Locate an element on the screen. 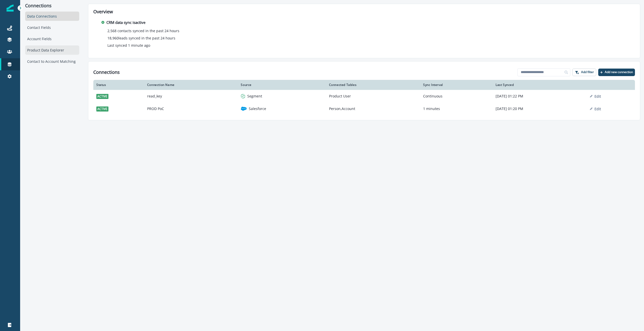  p: Last synced 1 minute ago is located at coordinates (129, 45).